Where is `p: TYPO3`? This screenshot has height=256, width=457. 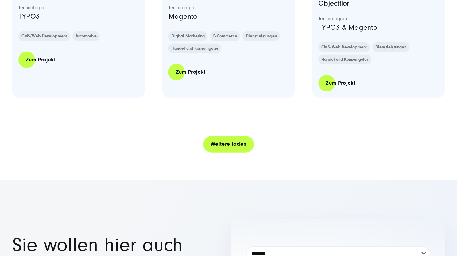 p: TYPO3 is located at coordinates (79, 17).